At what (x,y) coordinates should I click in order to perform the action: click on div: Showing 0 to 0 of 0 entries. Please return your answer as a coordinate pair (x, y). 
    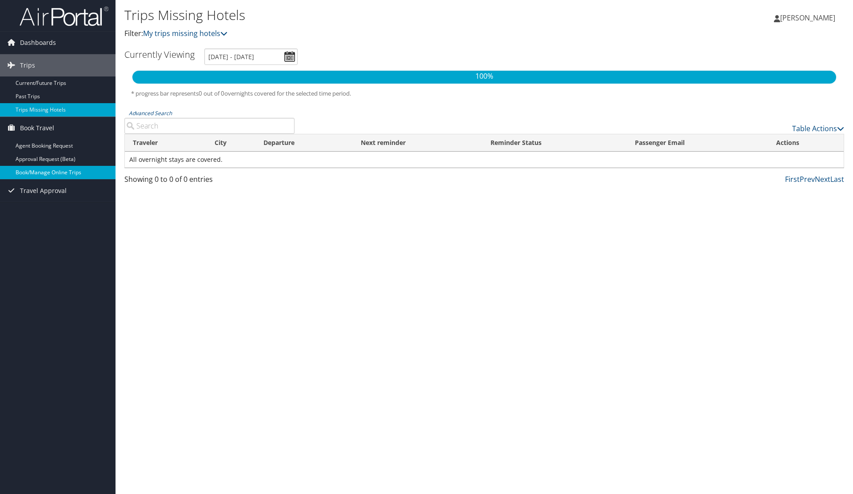
    Looking at the image, I should click on (209, 181).